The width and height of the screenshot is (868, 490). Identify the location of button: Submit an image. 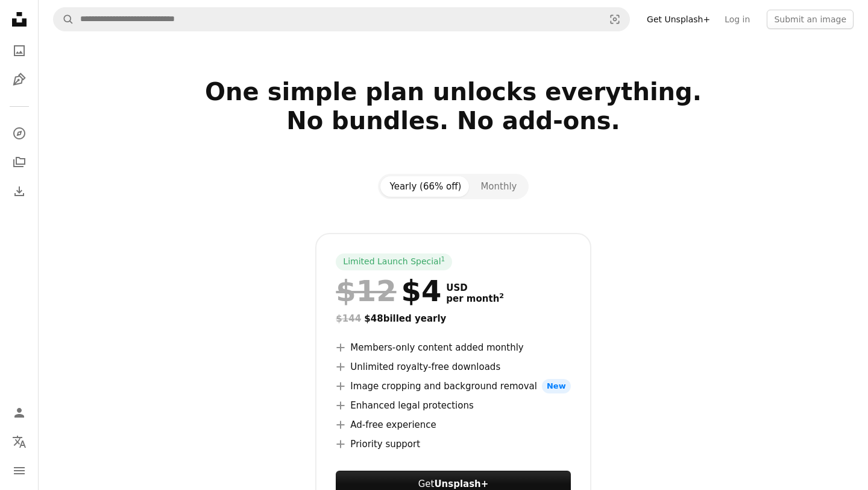
(810, 19).